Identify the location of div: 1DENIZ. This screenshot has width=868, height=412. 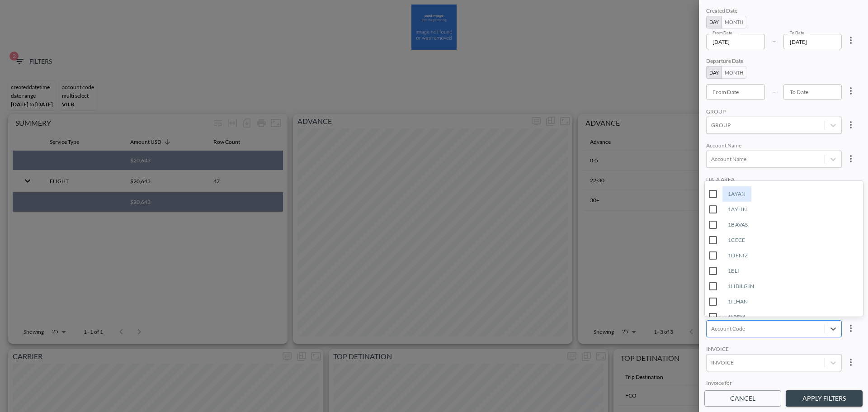
(738, 256).